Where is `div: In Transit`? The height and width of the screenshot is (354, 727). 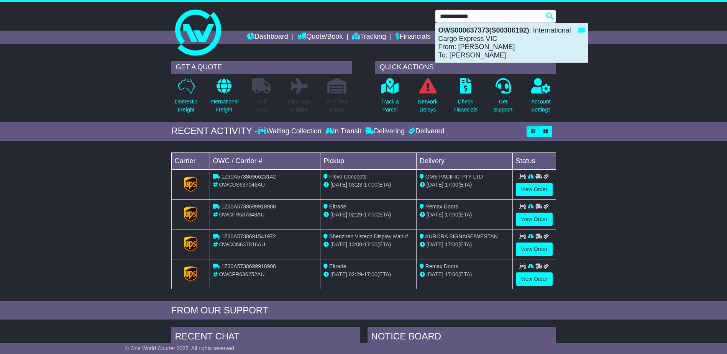 div: In Transit is located at coordinates (343, 131).